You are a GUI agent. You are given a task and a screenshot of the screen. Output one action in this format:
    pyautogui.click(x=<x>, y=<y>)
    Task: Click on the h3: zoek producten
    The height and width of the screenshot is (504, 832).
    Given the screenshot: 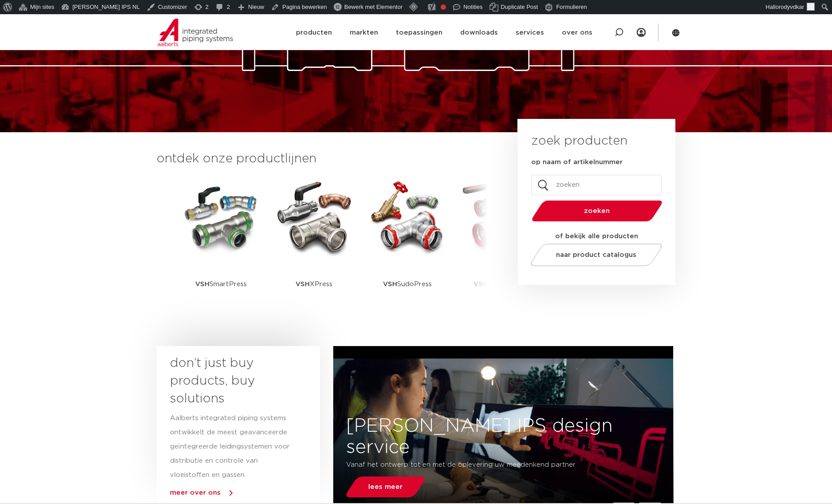 What is the action you would take?
    pyautogui.click(x=579, y=141)
    